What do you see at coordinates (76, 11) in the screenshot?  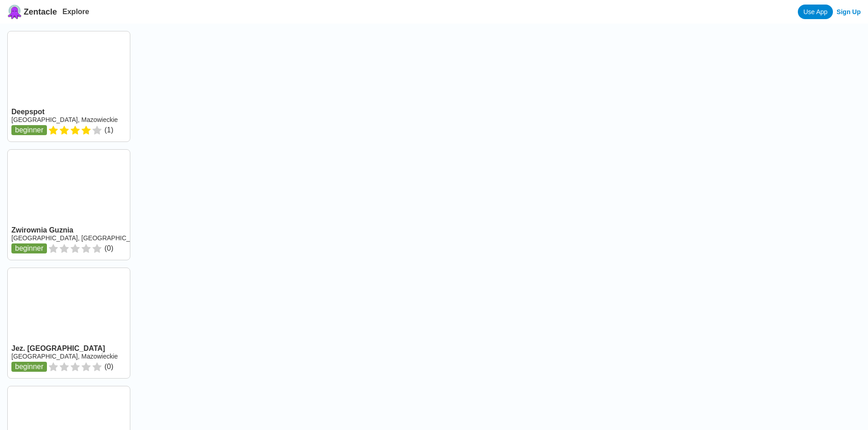 I see `a: Explore` at bounding box center [76, 11].